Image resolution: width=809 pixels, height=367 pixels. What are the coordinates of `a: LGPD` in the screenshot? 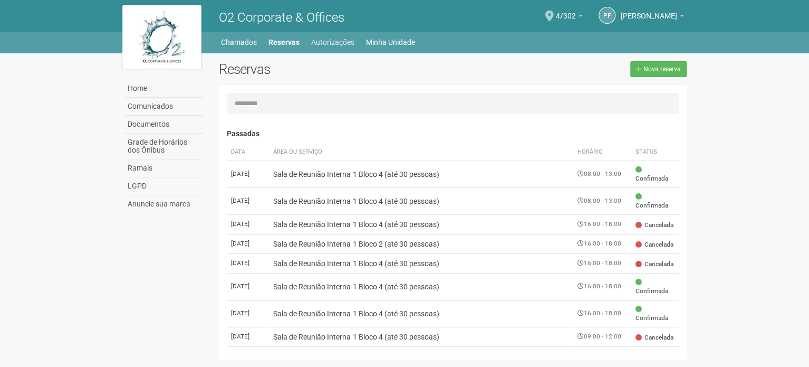 It's located at (164, 186).